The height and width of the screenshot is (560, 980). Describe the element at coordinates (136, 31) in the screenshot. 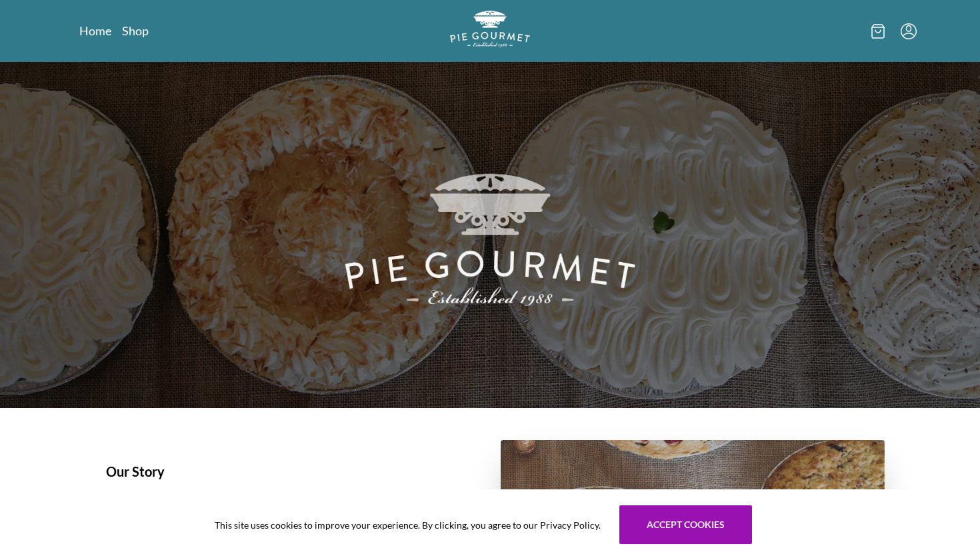

I see `a: Shop` at that location.